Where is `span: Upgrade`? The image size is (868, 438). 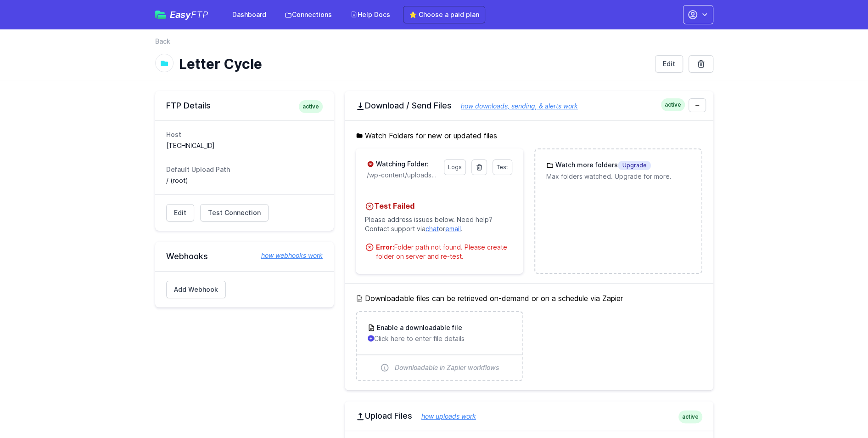 span: Upgrade is located at coordinates (634, 166).